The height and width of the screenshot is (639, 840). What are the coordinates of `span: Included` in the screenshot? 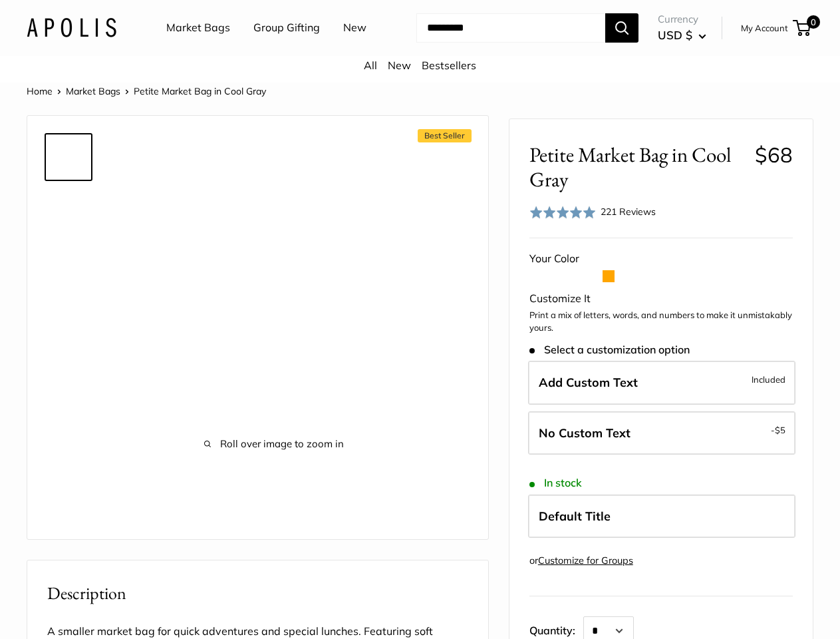 It's located at (768, 379).